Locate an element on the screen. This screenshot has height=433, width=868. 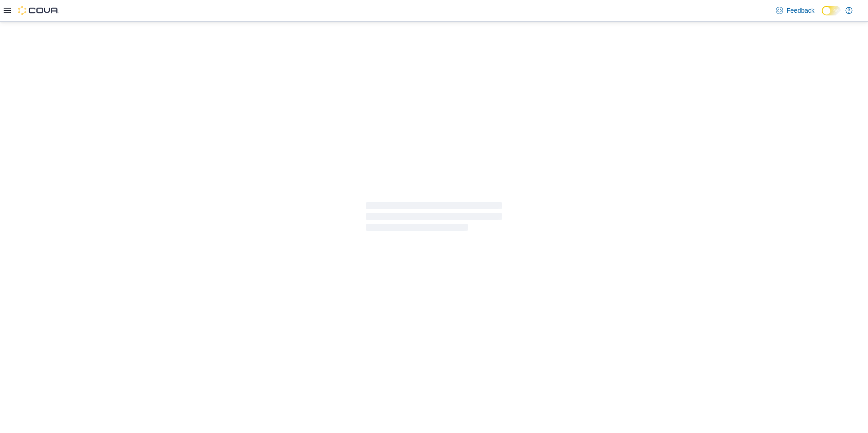
span: Feedback is located at coordinates (800, 10).